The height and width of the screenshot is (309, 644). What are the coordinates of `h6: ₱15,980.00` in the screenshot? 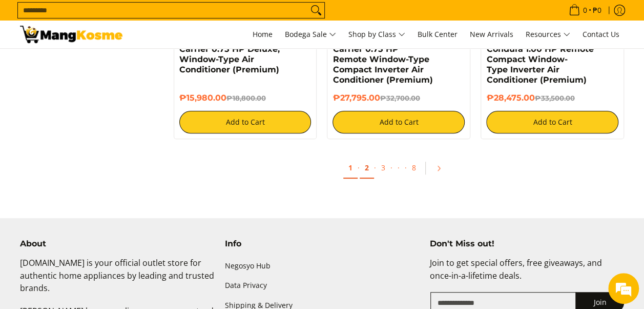 It's located at (245, 98).